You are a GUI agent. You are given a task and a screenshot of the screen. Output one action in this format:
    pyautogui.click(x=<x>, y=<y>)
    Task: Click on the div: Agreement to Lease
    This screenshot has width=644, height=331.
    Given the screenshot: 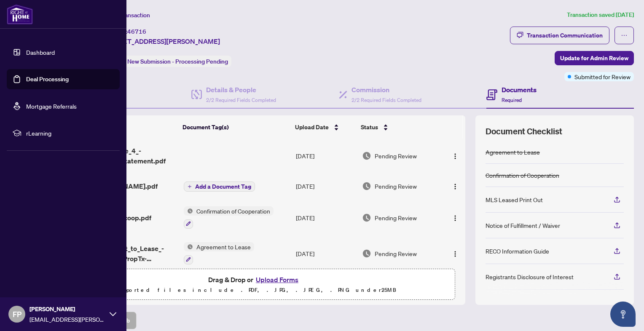 What is the action you would take?
    pyautogui.click(x=512, y=152)
    